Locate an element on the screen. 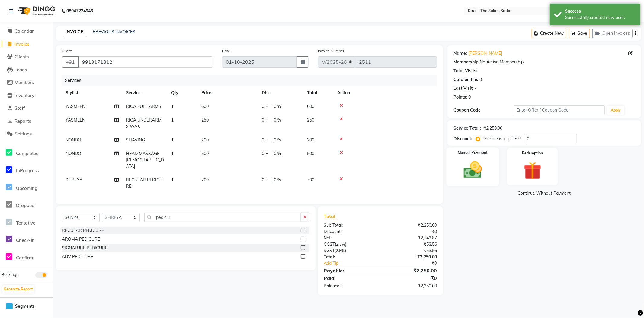 This screenshot has height=318, width=644. div: Card on file: is located at coordinates (466, 79).